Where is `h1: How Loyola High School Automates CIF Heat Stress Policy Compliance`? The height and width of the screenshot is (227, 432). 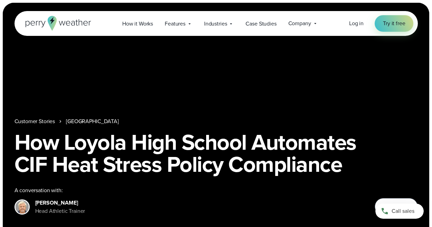 h1: How Loyola High School Automates CIF Heat Stress Policy Compliance is located at coordinates (216, 153).